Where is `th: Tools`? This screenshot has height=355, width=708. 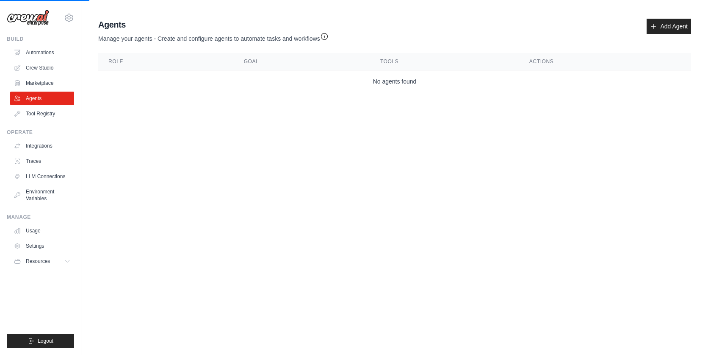
th: Tools is located at coordinates (445, 61).